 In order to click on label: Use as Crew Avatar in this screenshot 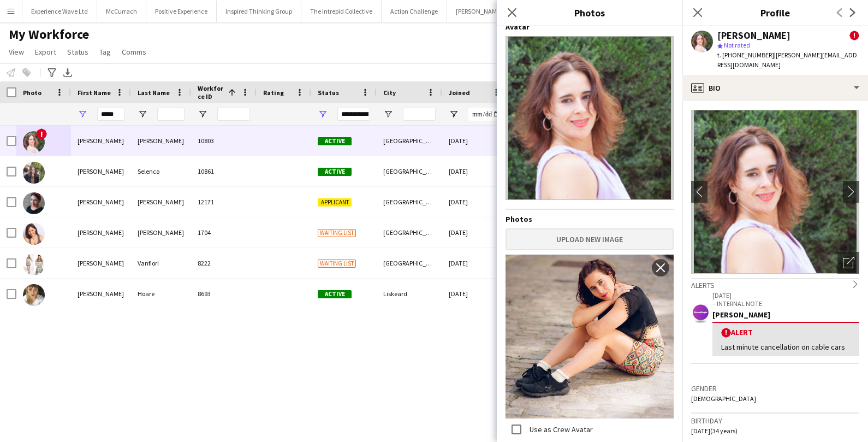, I will do `click(560, 430)`.